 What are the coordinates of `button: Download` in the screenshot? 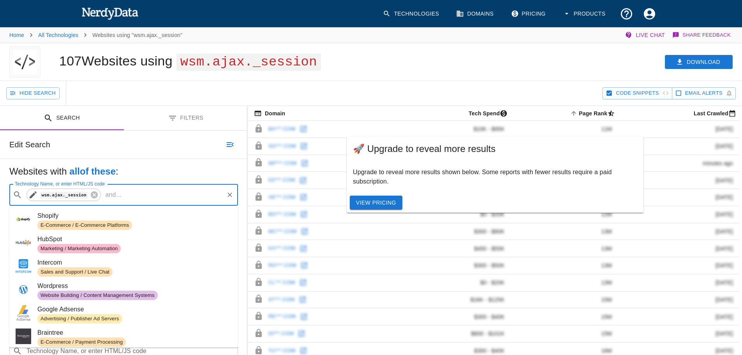 It's located at (699, 62).